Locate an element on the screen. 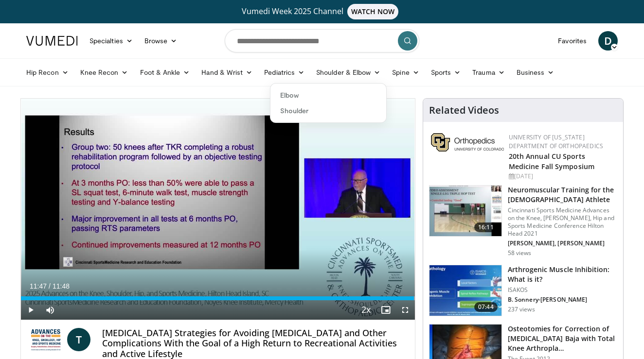 The image size is (644, 359). button: Play is located at coordinates (30, 310).